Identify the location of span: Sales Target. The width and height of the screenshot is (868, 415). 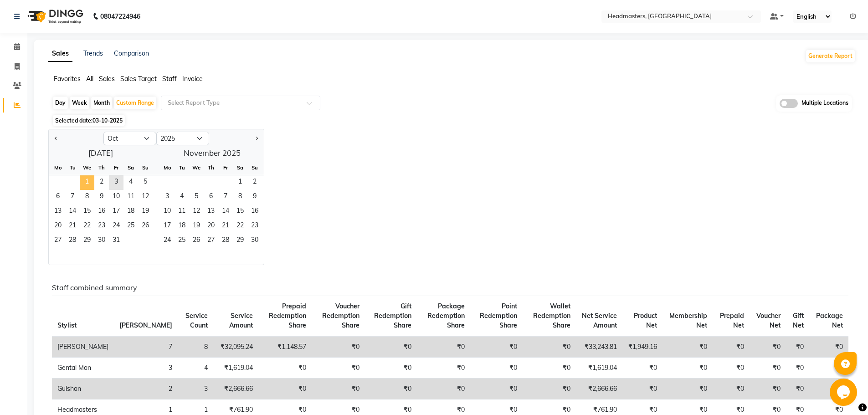
(138, 79).